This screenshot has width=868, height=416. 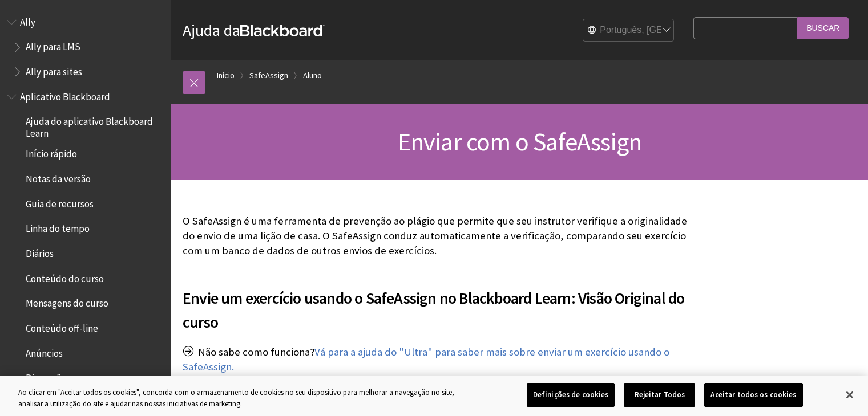 I want to click on span: Discussões, so click(x=48, y=376).